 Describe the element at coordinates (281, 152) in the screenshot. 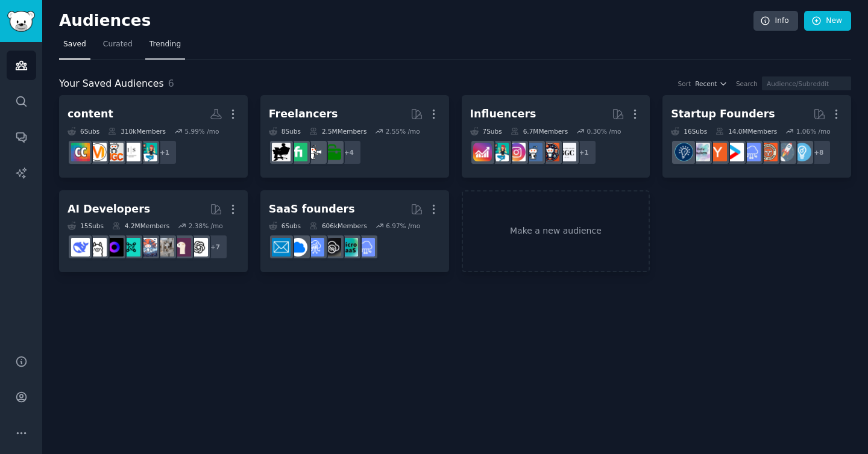

I see `img: Freelancers` at that location.